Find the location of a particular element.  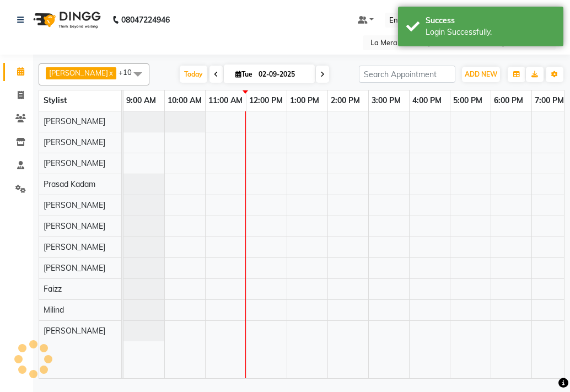

input: Search Appointment is located at coordinates (407, 74).